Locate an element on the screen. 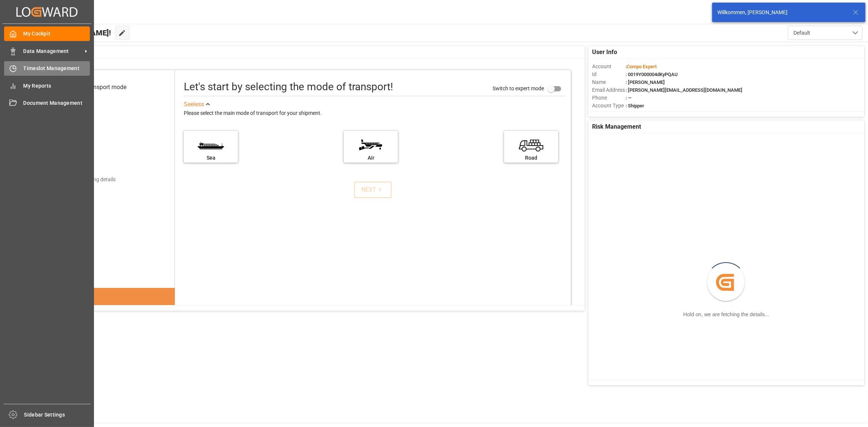  span: Phone is located at coordinates (609, 98).